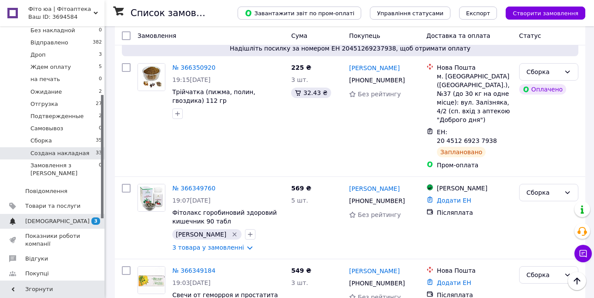  What do you see at coordinates (47, 128) in the screenshot?
I see `span: Самовывоз` at bounding box center [47, 128].